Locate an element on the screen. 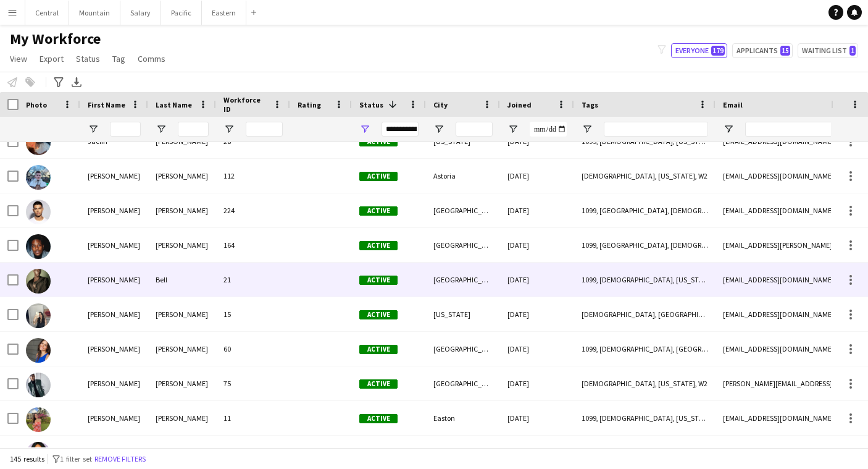  button: Pacific is located at coordinates (181, 12).